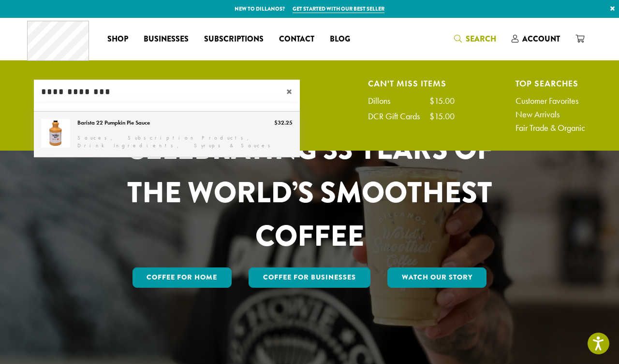 Image resolution: width=619 pixels, height=364 pixels. I want to click on h1: CELEBRATING 33 YEARS OF THE WORLD’S SMOOTHEST COFFEE, so click(309, 193).